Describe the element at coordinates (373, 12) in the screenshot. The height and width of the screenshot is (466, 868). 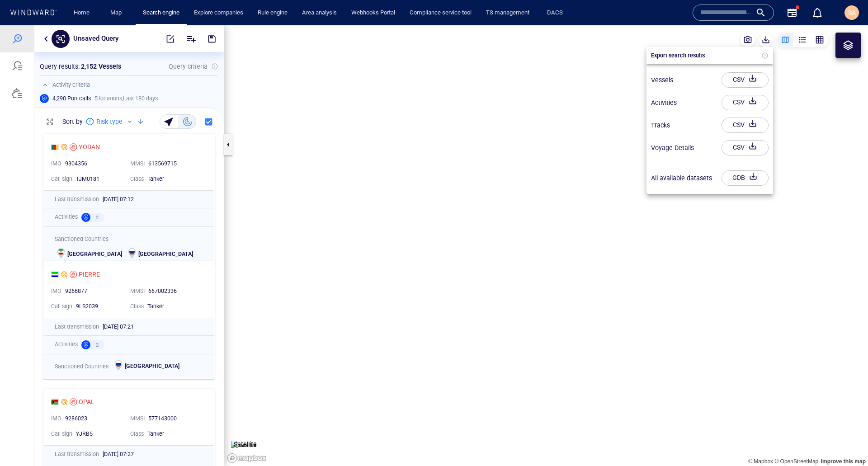
I see `button: Webhooks Portal` at that location.